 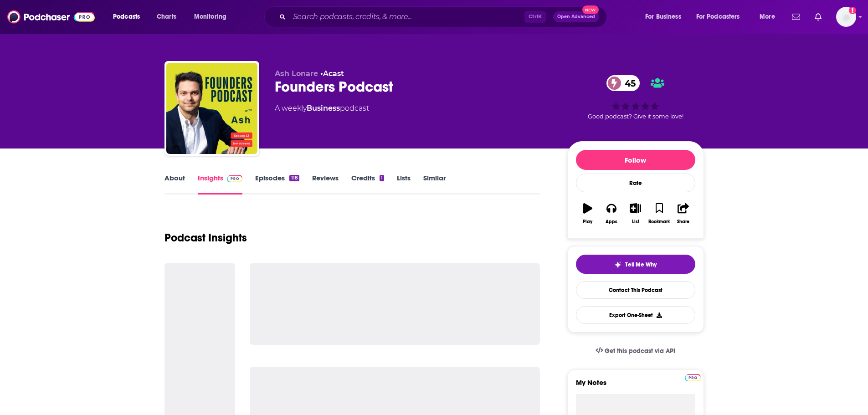 I want to click on span: Open Advanced, so click(x=576, y=17).